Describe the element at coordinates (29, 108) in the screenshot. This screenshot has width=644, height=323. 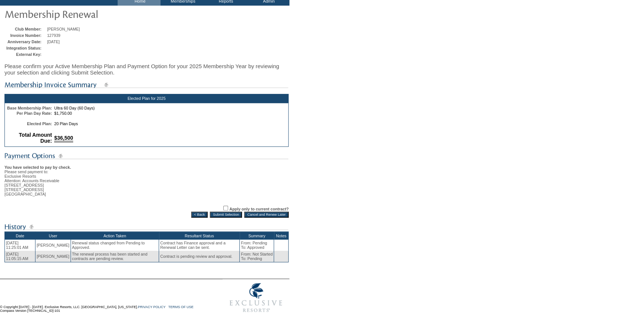
I see `b: Base Membership Plan:` at that location.